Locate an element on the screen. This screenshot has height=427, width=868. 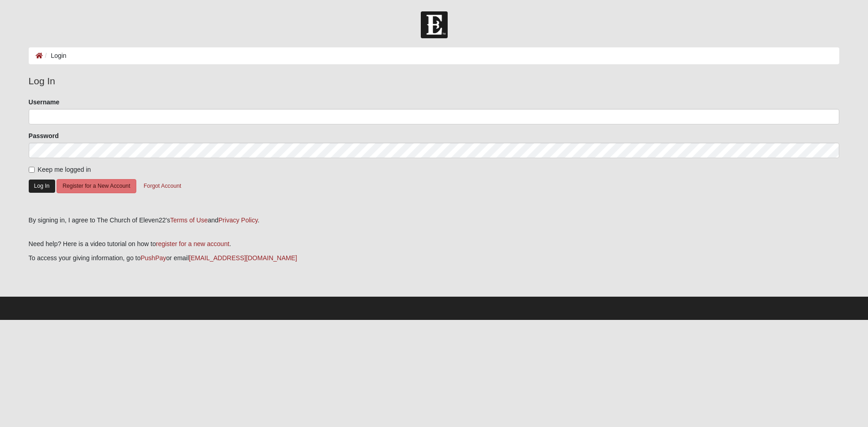
div: By signing in, I agree to The Church of Eleven22's and . is located at coordinates (434, 220).